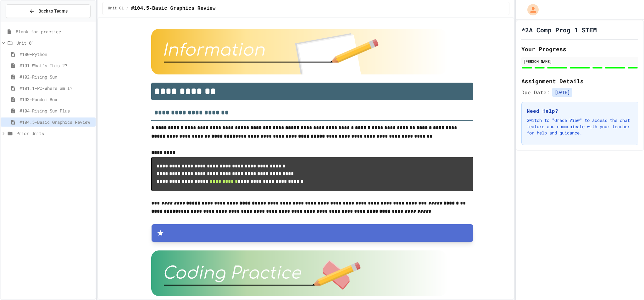 The height and width of the screenshot is (300, 644). What do you see at coordinates (580, 49) in the screenshot?
I see `h2: Your Progress` at bounding box center [580, 49].